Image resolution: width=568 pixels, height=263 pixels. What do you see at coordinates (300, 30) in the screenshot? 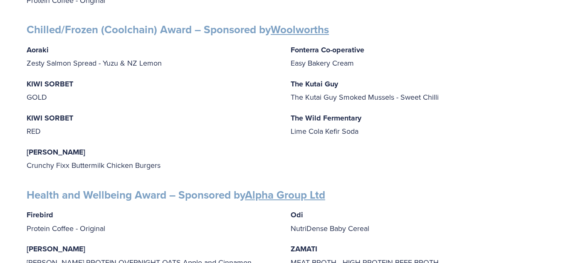
I see `a: Woolworths` at bounding box center [300, 30].